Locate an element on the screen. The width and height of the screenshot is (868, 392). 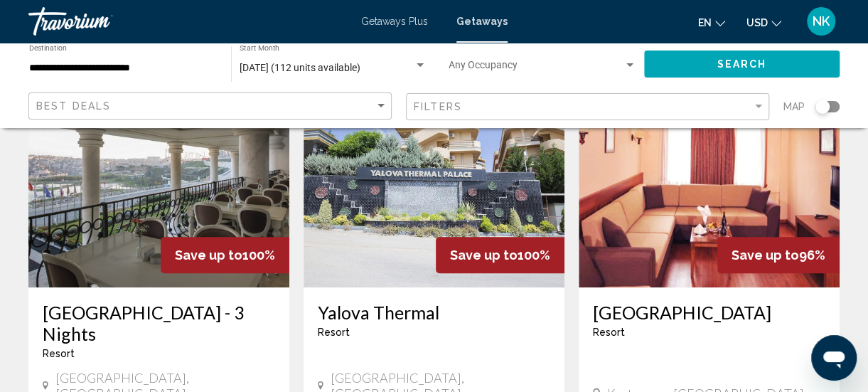
span: en is located at coordinates (705, 23).